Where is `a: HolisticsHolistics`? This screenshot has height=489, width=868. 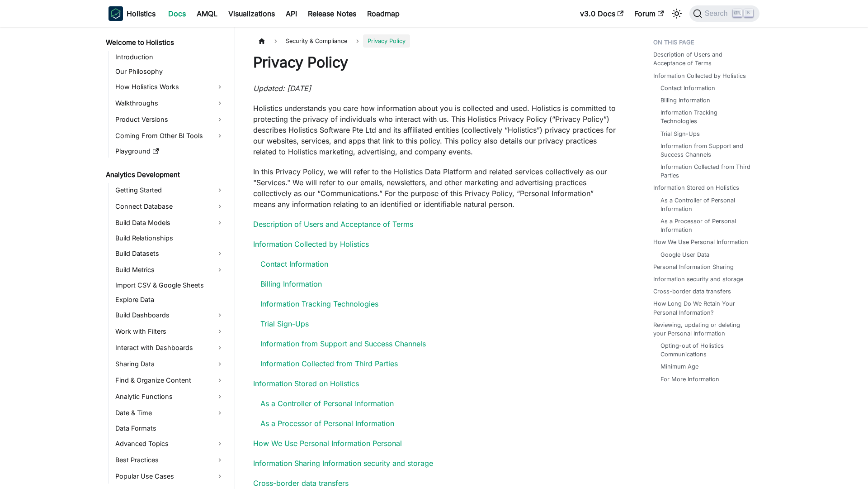
a: HolisticsHolistics is located at coordinates (132, 13).